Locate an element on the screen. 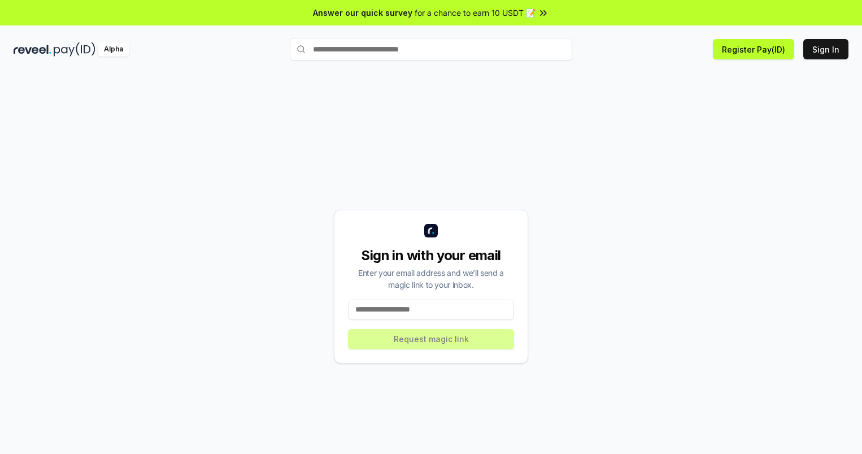 The image size is (862, 454). img: pay_id is located at coordinates (75, 49).